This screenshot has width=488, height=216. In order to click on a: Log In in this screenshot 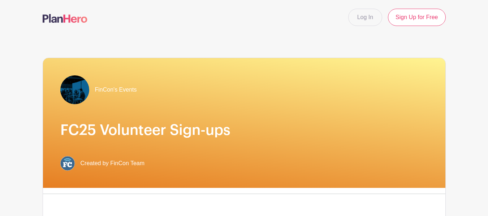, I will do `click(365, 17)`.